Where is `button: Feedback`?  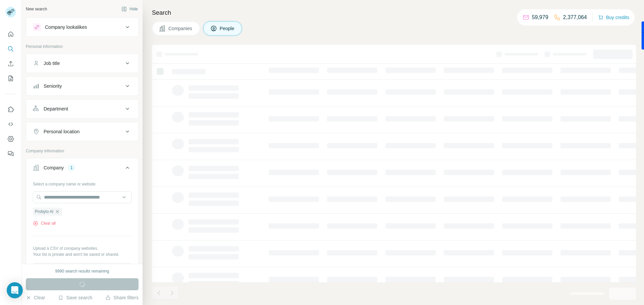 button: Feedback is located at coordinates (11, 154).